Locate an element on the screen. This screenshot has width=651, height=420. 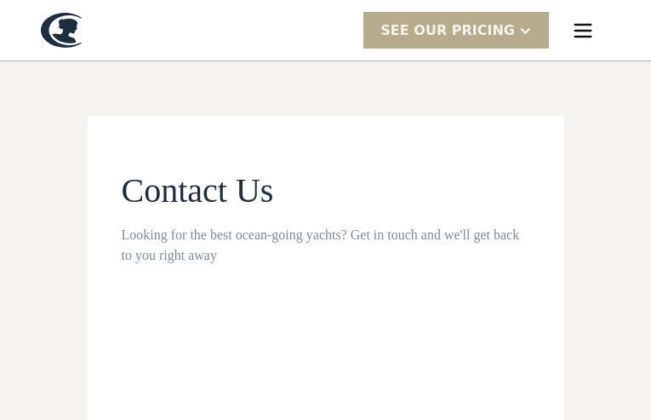
span: Contact Us is located at coordinates (198, 190).